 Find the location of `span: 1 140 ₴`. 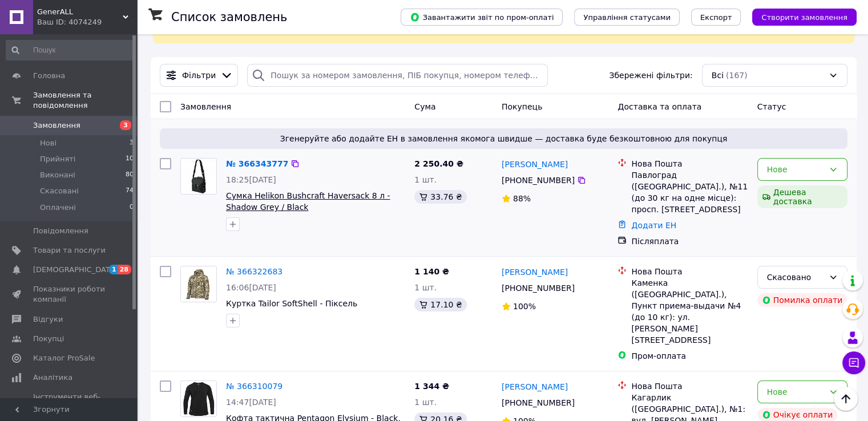

span: 1 140 ₴ is located at coordinates (431, 271).